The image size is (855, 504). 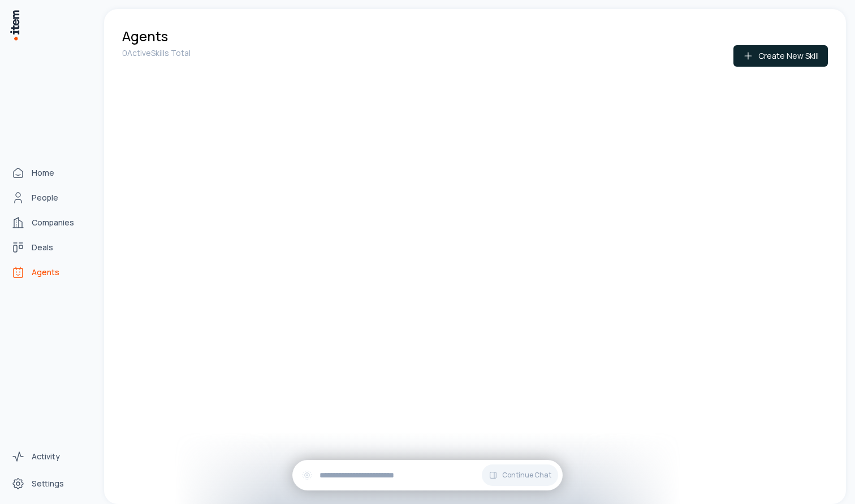 What do you see at coordinates (14, 25) in the screenshot?
I see `img: Item Brain Logo` at bounding box center [14, 25].